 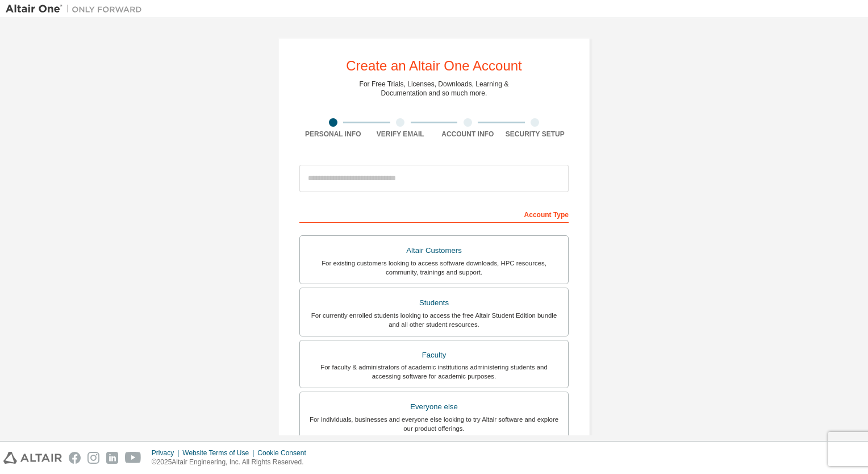 I want to click on div: Everyone else, so click(x=434, y=407).